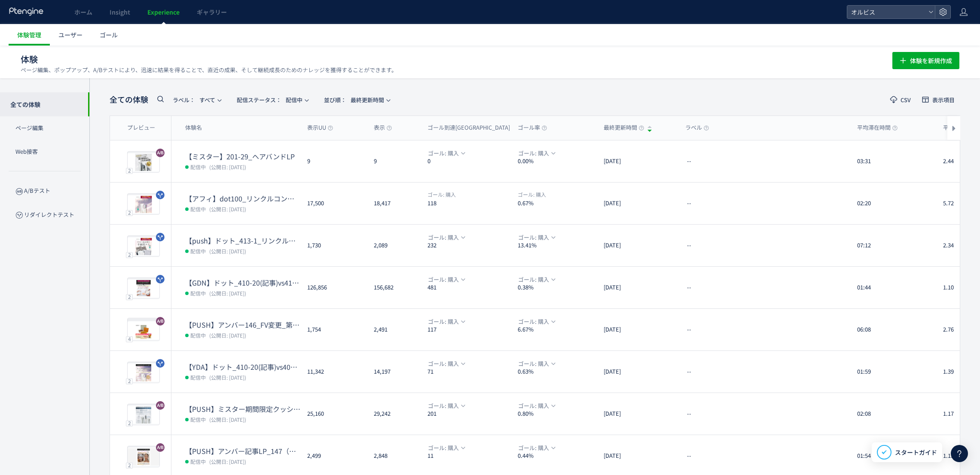 This screenshot has width=980, height=475. What do you see at coordinates (469, 413) in the screenshot?
I see `dt: 201` at bounding box center [469, 413].